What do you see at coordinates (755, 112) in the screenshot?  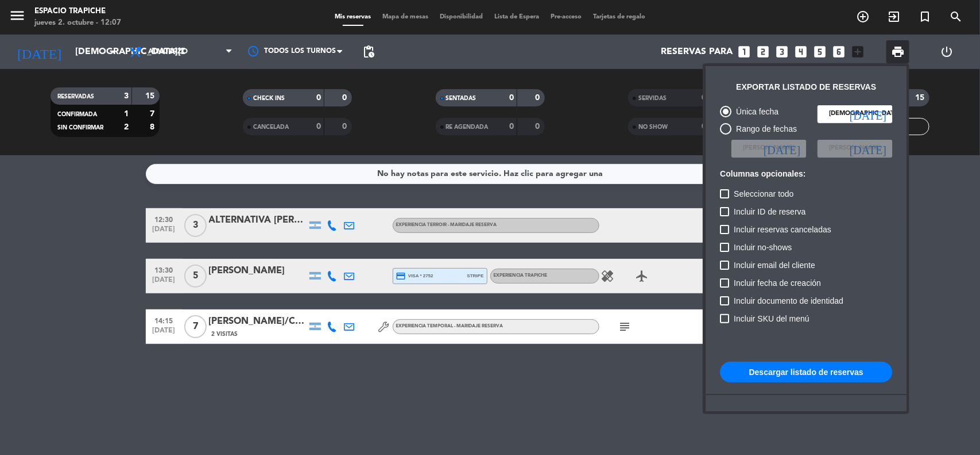 I see `div: Única fecha` at bounding box center [755, 112].